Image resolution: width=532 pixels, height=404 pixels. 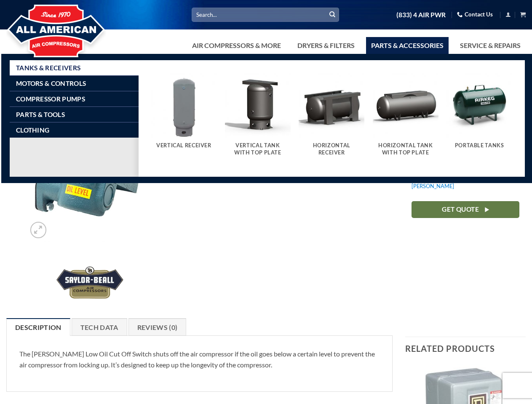 What do you see at coordinates (40, 115) in the screenshot?
I see `span: Parts & Tools` at bounding box center [40, 115].